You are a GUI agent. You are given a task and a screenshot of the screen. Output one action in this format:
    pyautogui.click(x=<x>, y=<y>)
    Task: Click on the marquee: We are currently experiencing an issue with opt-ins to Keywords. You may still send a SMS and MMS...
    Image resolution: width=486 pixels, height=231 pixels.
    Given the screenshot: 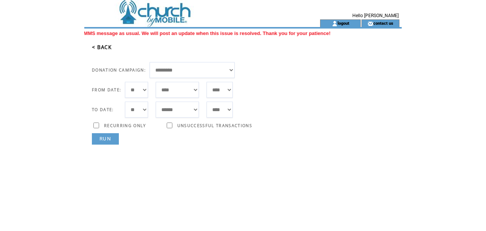 What is the action you would take?
    pyautogui.click(x=243, y=33)
    